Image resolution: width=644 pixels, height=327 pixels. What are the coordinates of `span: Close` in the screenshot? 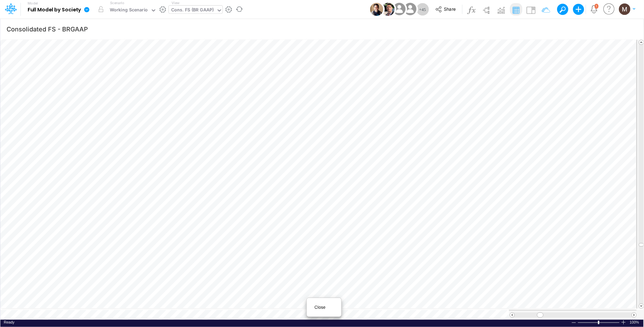 It's located at (324, 307).